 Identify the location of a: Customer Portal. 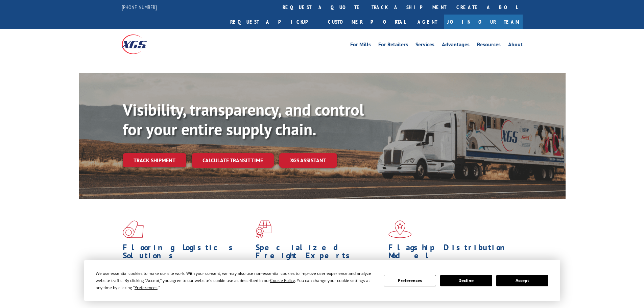
(367, 22).